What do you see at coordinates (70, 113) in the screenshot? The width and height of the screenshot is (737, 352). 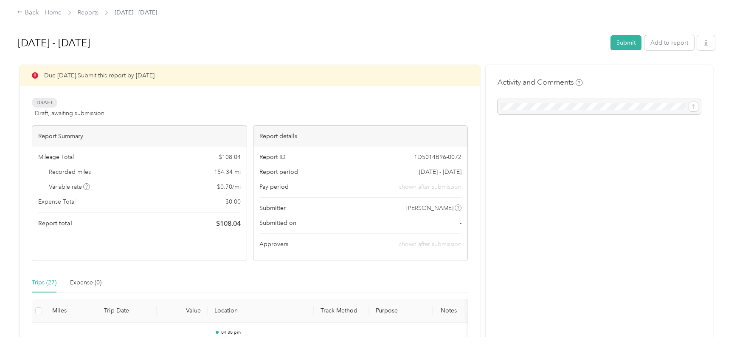 I see `span: Draft, awaiting submission` at bounding box center [70, 113].